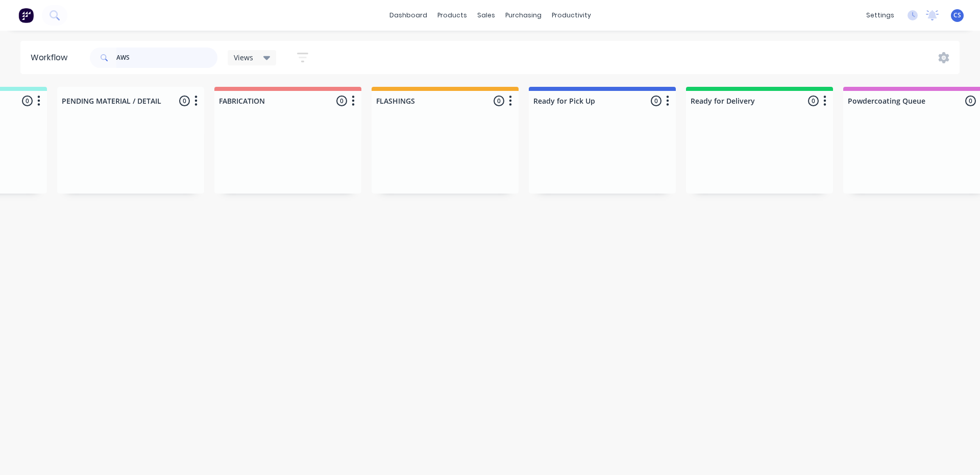 The height and width of the screenshot is (475, 980). What do you see at coordinates (452, 15) in the screenshot?
I see `div: products` at bounding box center [452, 15].